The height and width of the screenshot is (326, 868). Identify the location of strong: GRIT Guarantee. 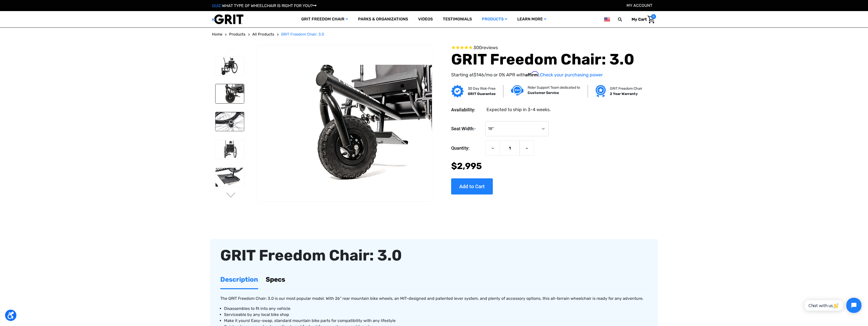
(482, 94).